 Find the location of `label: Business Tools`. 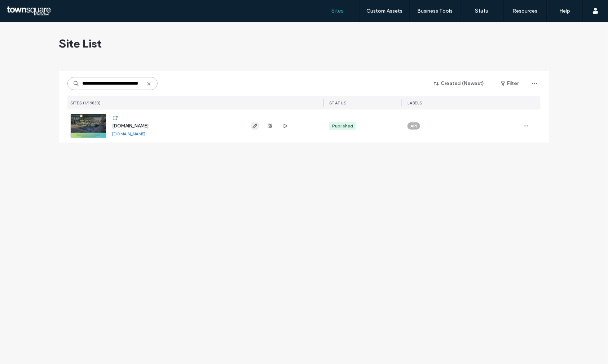

label: Business Tools is located at coordinates (435, 11).